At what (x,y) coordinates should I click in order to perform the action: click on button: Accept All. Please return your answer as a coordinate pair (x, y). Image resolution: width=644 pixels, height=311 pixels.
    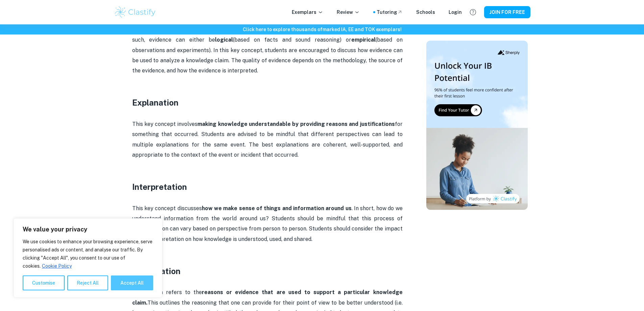
    Looking at the image, I should click on (132, 283).